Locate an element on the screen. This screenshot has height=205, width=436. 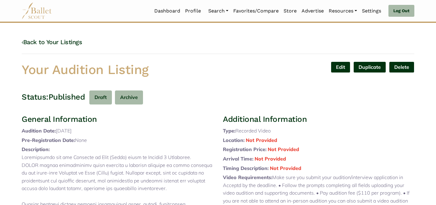
h3: Additional Information is located at coordinates (319, 120).